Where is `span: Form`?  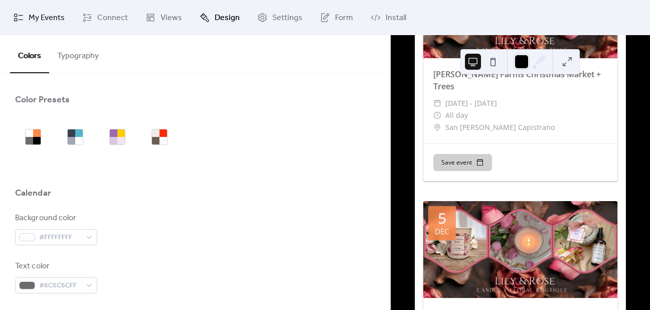 span: Form is located at coordinates (344, 18).